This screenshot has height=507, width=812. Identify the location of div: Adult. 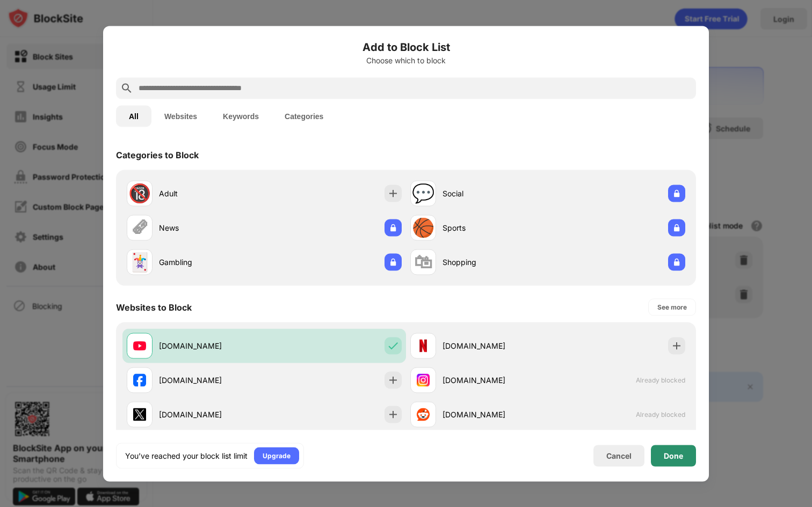
(211, 193).